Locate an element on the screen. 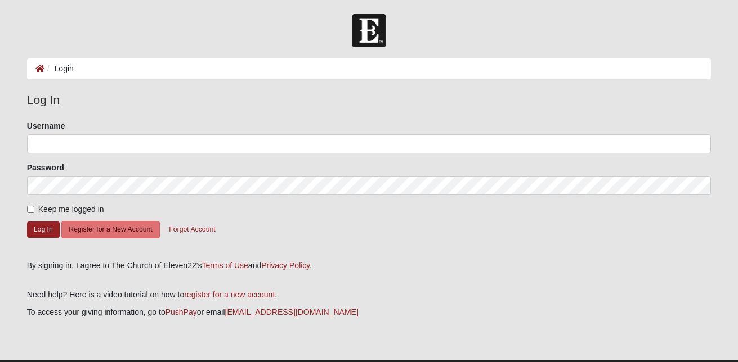 This screenshot has width=738, height=362. img: Church of Eleven22 Logo is located at coordinates (369, 30).